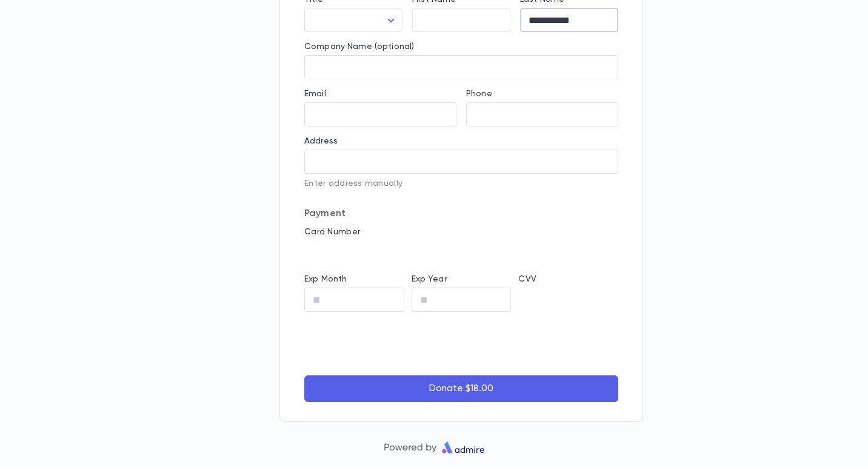 This screenshot has width=868, height=468. What do you see at coordinates (325, 280) in the screenshot?
I see `label: Exp Month` at bounding box center [325, 280].